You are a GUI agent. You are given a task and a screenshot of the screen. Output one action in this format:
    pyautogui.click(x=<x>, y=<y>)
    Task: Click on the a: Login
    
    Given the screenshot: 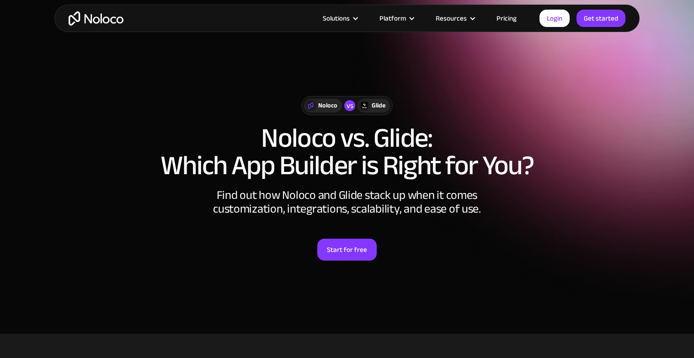 What is the action you would take?
    pyautogui.click(x=554, y=18)
    